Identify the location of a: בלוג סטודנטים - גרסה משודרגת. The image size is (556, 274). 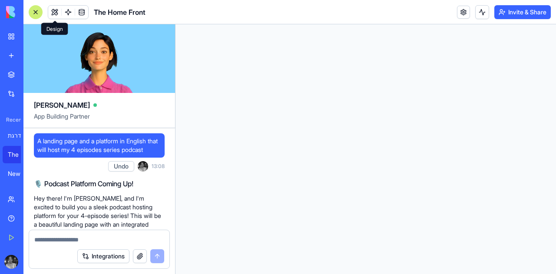
(20, 136).